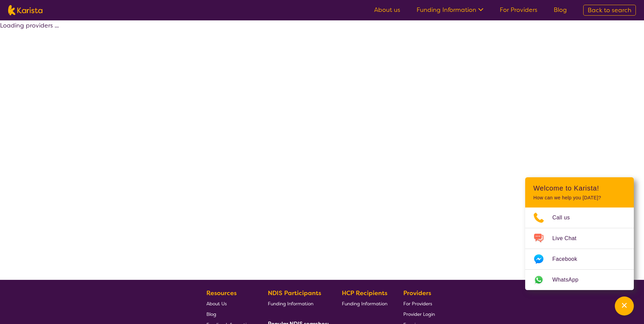 The width and height of the screenshot is (644, 324). I want to click on b: Resources, so click(221, 293).